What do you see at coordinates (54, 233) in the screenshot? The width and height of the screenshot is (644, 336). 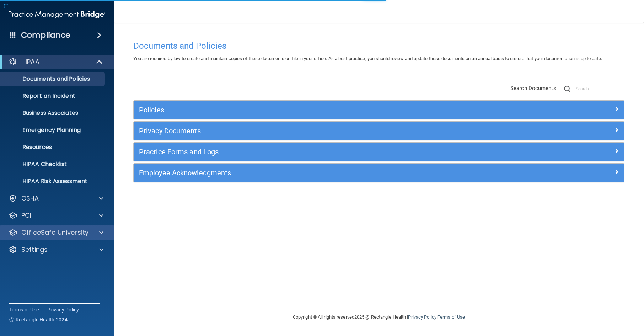 I see `p: OfficeSafe University` at bounding box center [54, 233].